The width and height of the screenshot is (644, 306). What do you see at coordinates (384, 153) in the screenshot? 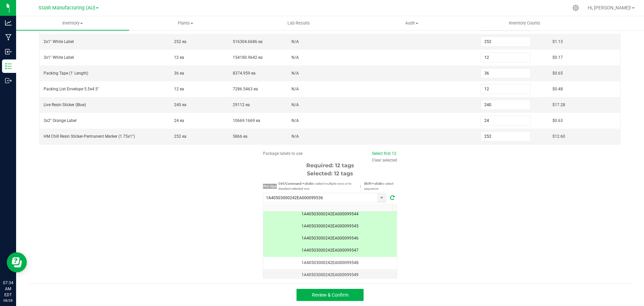
I see `a: Select first 12` at bounding box center [384, 153].